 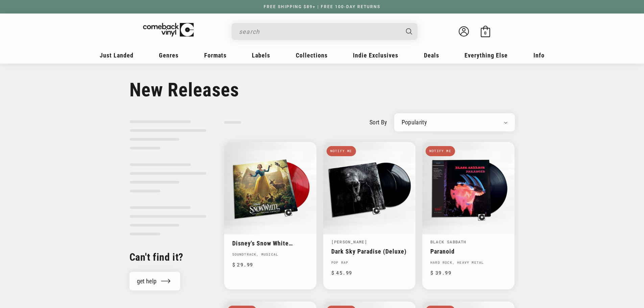 I want to click on a: get help, so click(x=155, y=281).